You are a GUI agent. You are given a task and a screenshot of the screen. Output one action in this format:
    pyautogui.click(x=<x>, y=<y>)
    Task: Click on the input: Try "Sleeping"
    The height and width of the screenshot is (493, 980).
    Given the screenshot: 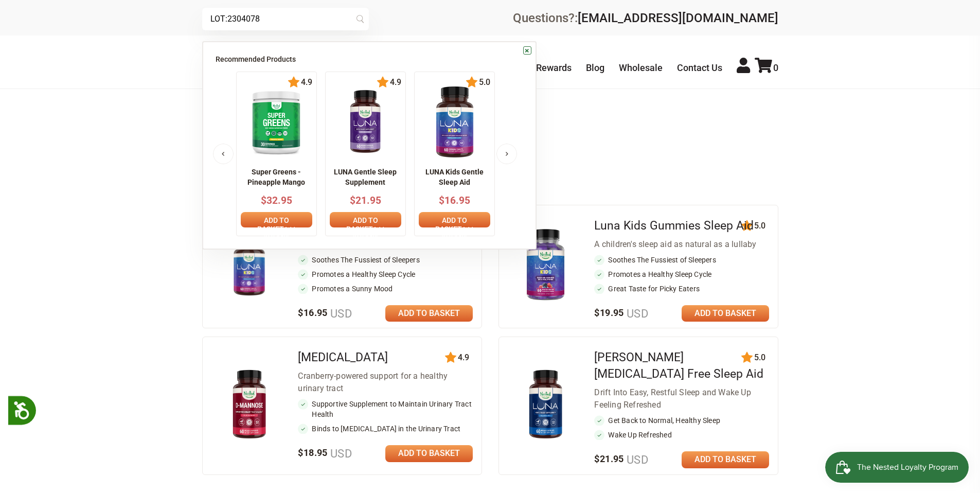 What is the action you would take?
    pyautogui.click(x=285, y=19)
    